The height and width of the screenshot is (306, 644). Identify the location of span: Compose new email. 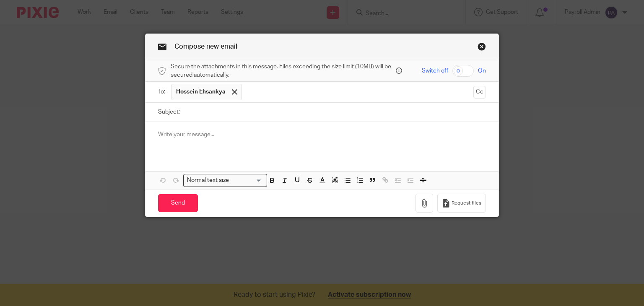
(206, 47).